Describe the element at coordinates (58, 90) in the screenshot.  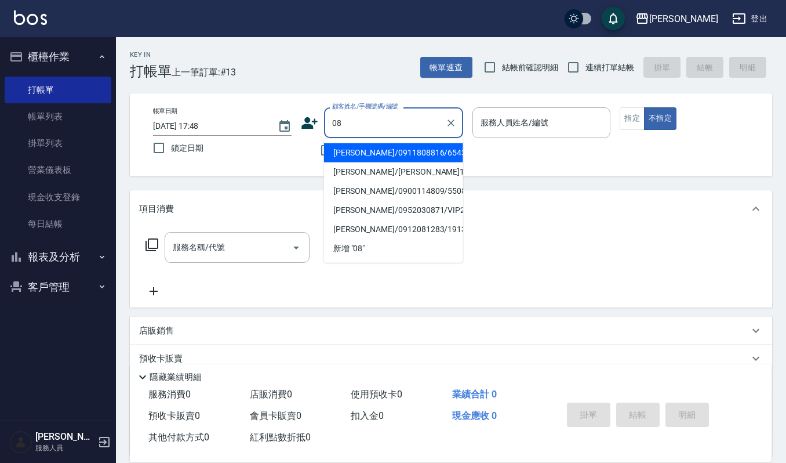
I see `a: 打帳單` at that location.